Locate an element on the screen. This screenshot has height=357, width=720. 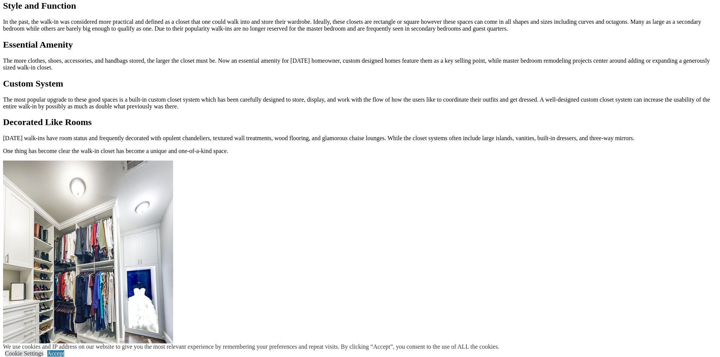
p: One thing has become clear the walk-in closet has become a unique and one-of-a-kind space. is located at coordinates (360, 151).